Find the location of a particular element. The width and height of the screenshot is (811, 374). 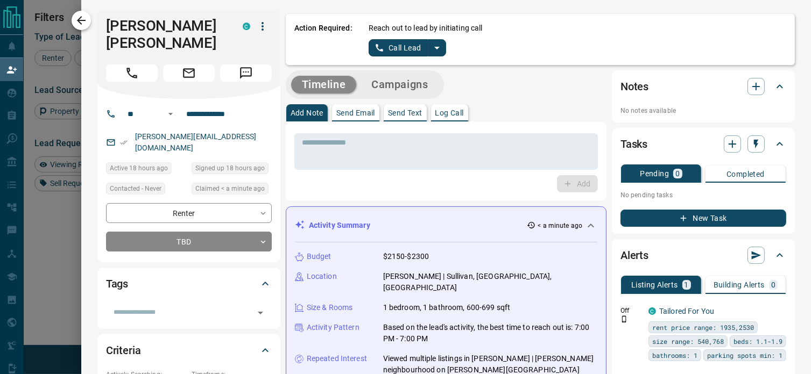

p: Based on the lead's activity, the best time to reach out is: 7:00 PM - 7:00 PM is located at coordinates (490, 333).